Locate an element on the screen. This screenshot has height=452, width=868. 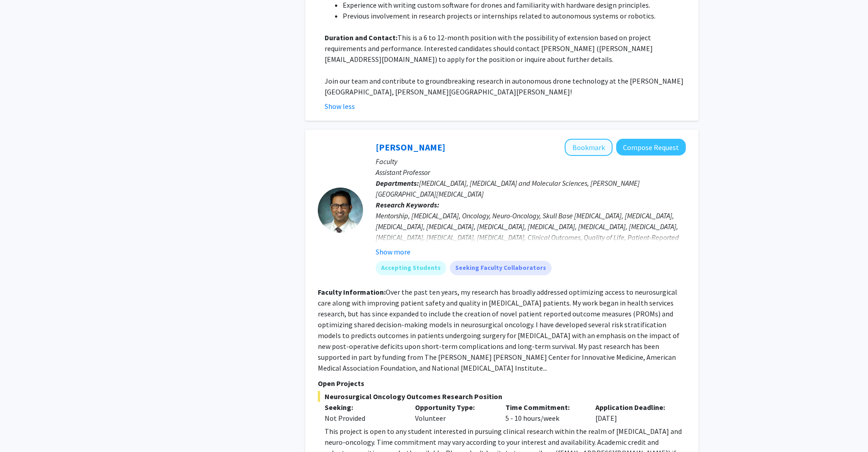
div: 5 - 10 hours/week is located at coordinates (544, 412).